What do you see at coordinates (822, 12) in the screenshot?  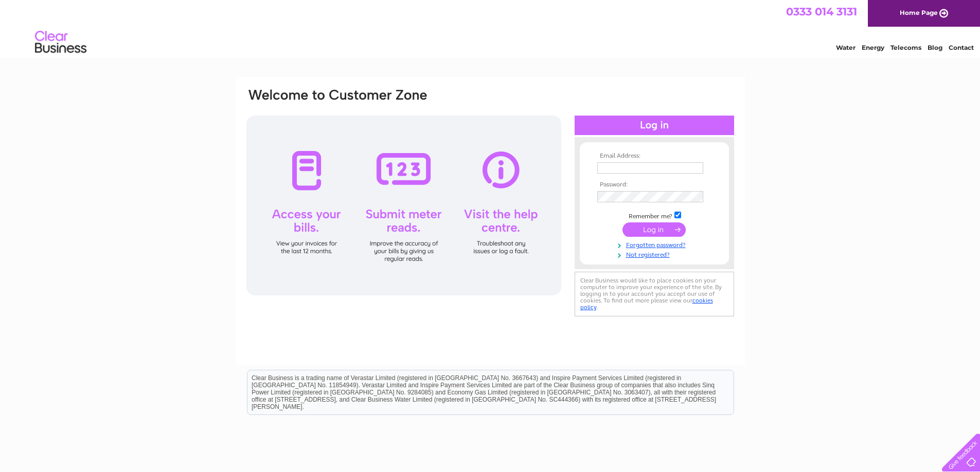 I see `a: 0333 014 3131` at bounding box center [822, 12].